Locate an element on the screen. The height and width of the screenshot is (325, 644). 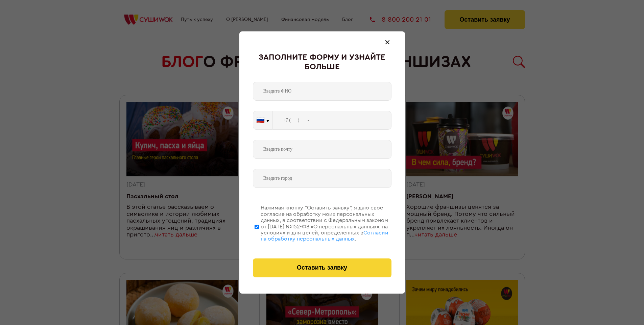
input: Введите почту is located at coordinates (322, 149).